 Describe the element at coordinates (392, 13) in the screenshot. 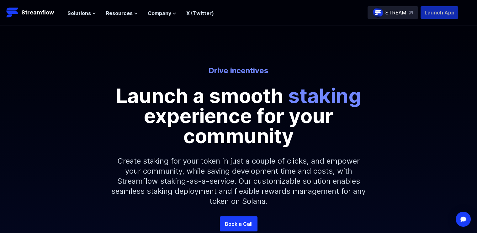

I see `a: STREAM` at that location.